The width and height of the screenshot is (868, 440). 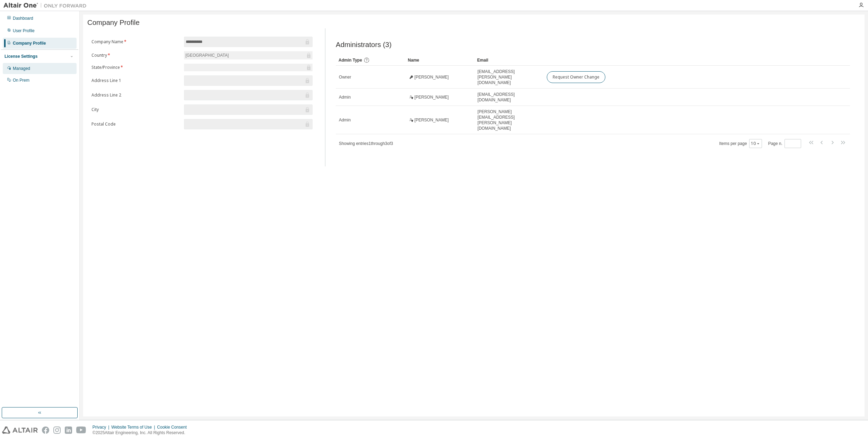 What do you see at coordinates (21, 56) in the screenshot?
I see `div: License Settings` at bounding box center [21, 56].